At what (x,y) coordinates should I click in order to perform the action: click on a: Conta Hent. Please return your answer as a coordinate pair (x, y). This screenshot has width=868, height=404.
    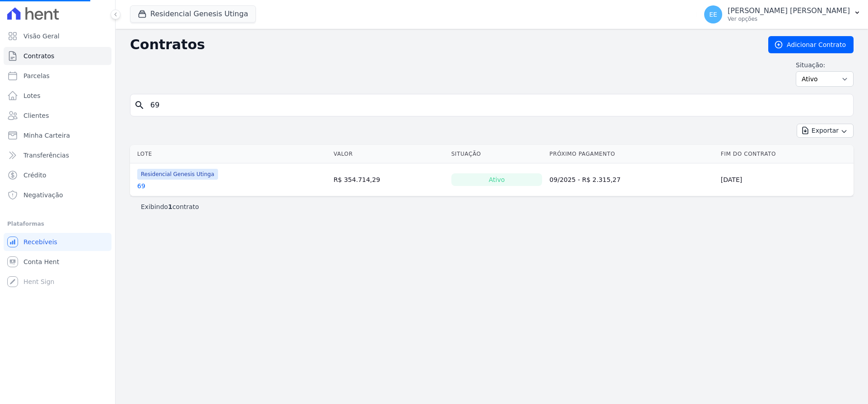
    Looking at the image, I should click on (57, 262).